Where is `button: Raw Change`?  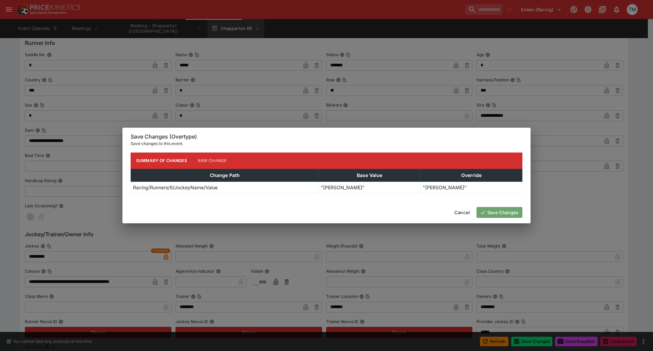
button: Raw Change is located at coordinates (212, 161).